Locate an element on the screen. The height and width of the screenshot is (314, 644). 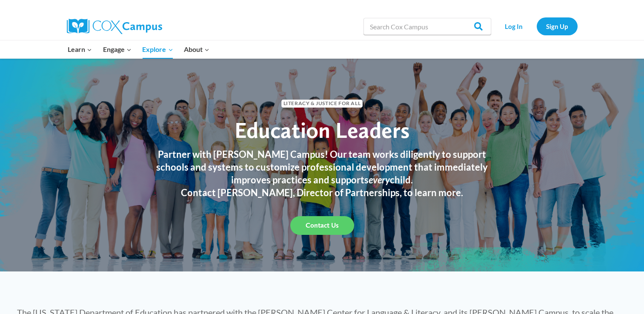
nav: Secondary Navigation is located at coordinates (536, 26).